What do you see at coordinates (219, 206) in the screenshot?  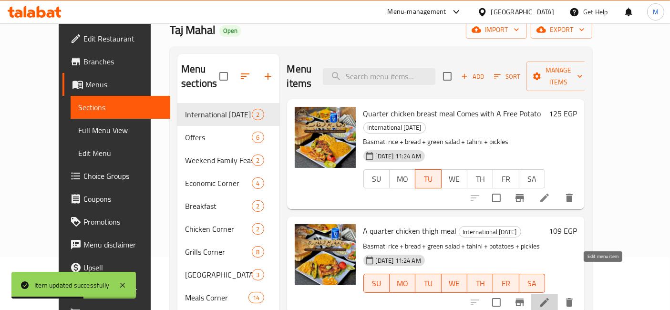 I see `div: Breakfast` at bounding box center [219, 206].